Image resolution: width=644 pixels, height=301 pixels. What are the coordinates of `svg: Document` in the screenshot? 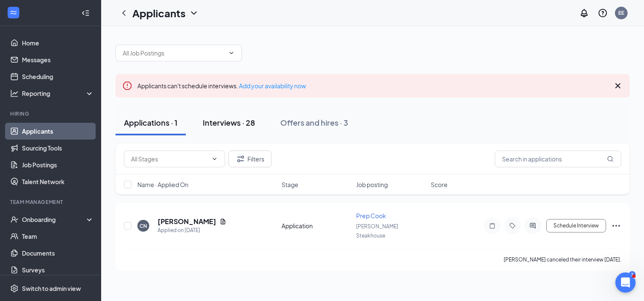 It's located at (223, 222).